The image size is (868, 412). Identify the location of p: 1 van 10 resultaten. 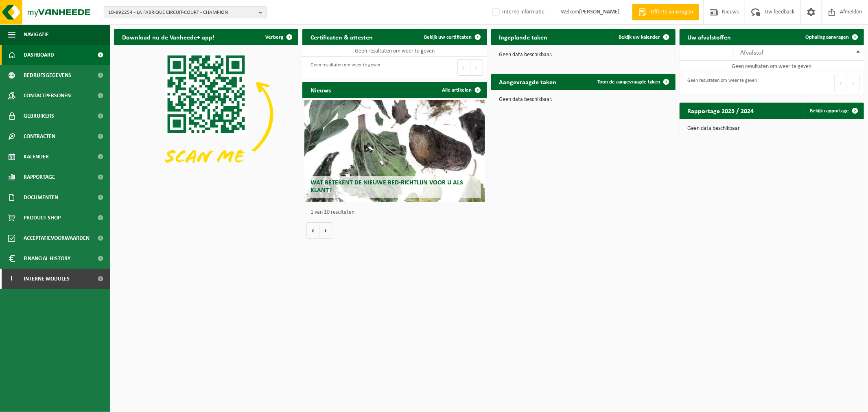
(397, 213).